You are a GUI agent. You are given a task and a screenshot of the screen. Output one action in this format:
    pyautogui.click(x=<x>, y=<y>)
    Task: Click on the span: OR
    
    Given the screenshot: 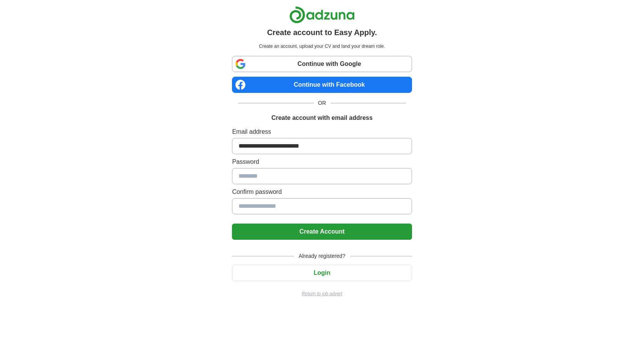 What is the action you would take?
    pyautogui.click(x=322, y=103)
    